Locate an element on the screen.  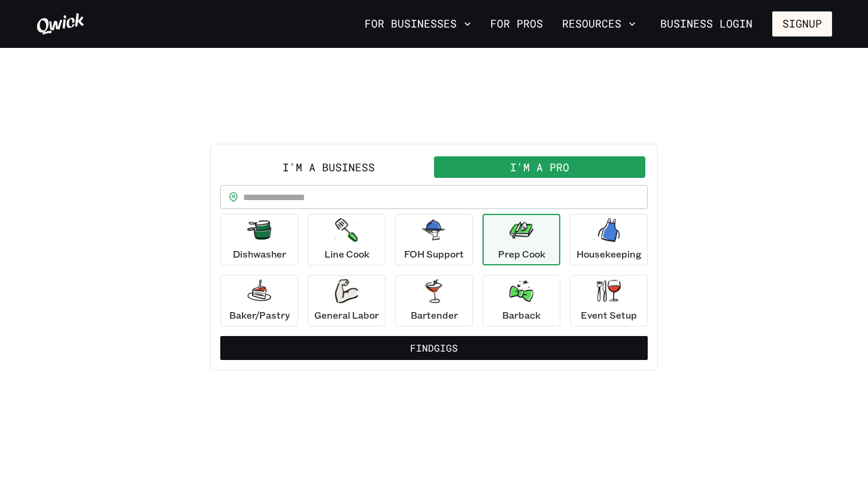
p: Baker/Pastry is located at coordinates (259, 315).